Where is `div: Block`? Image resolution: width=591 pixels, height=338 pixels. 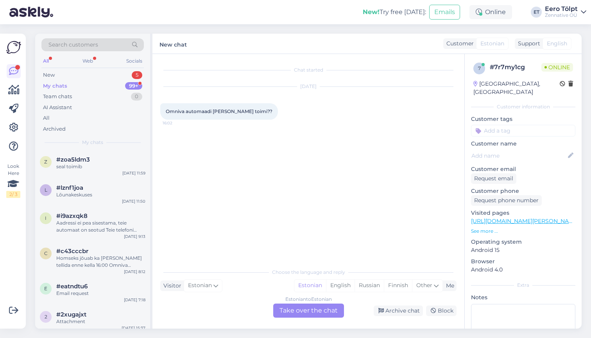
div: Block is located at coordinates (442, 311).